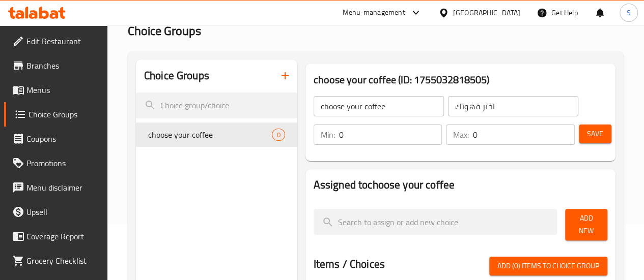 Image resolution: width=644 pixels, height=280 pixels. Describe the element at coordinates (548, 266) in the screenshot. I see `button: Add (0) items to choice group` at that location.